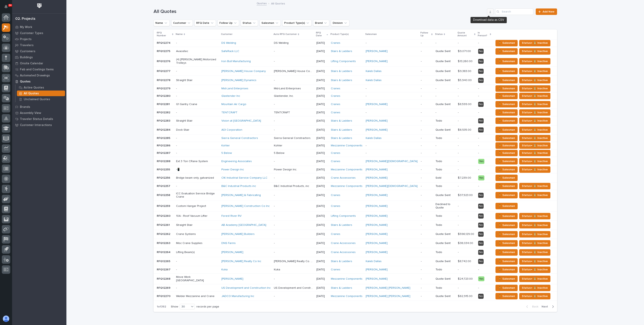 The image size is (644, 325). I want to click on button: Brand, so click(321, 23).